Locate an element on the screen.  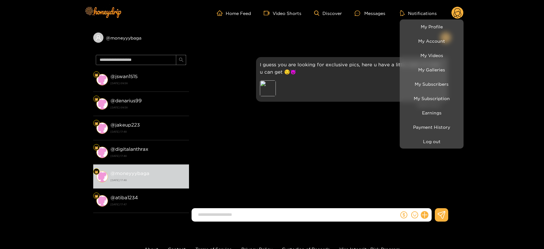
a: My Subscribers is located at coordinates (431, 84).